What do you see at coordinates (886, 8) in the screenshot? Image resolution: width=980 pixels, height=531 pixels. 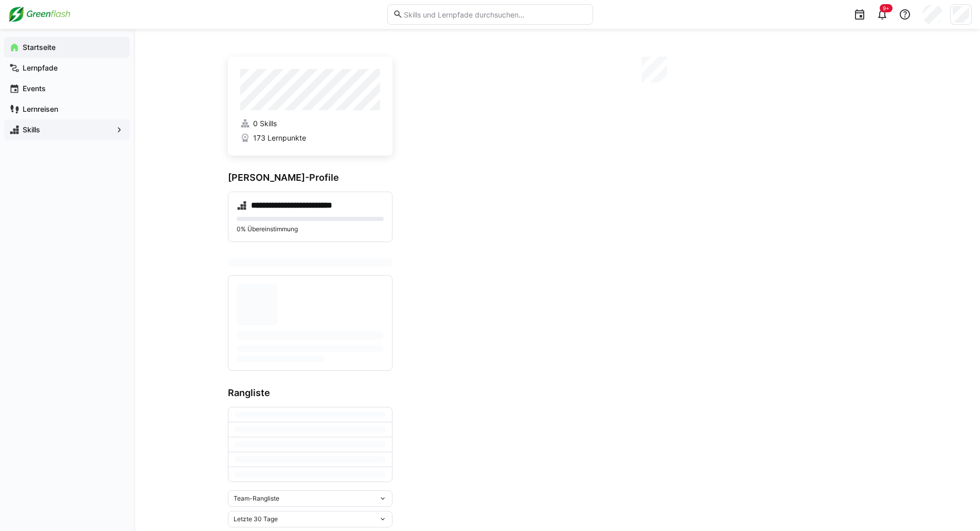 I see `span: 9+` at bounding box center [886, 8].